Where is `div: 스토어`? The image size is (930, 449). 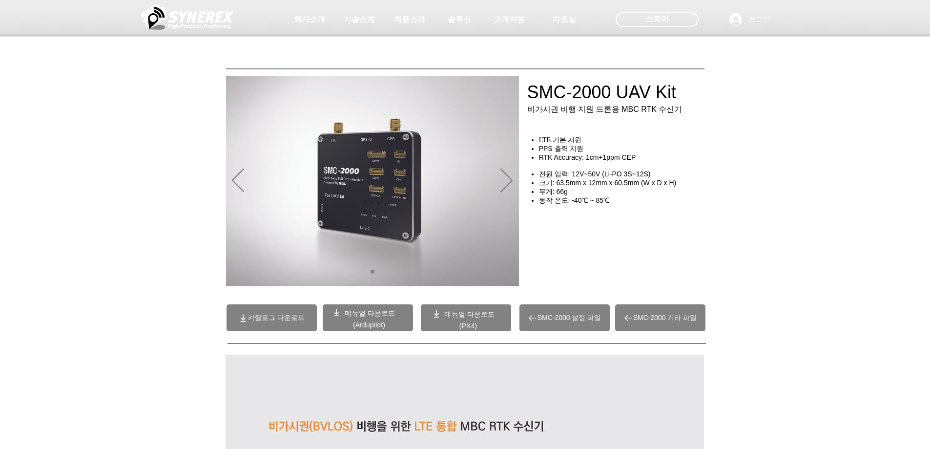 div: 스토어 is located at coordinates (657, 20).